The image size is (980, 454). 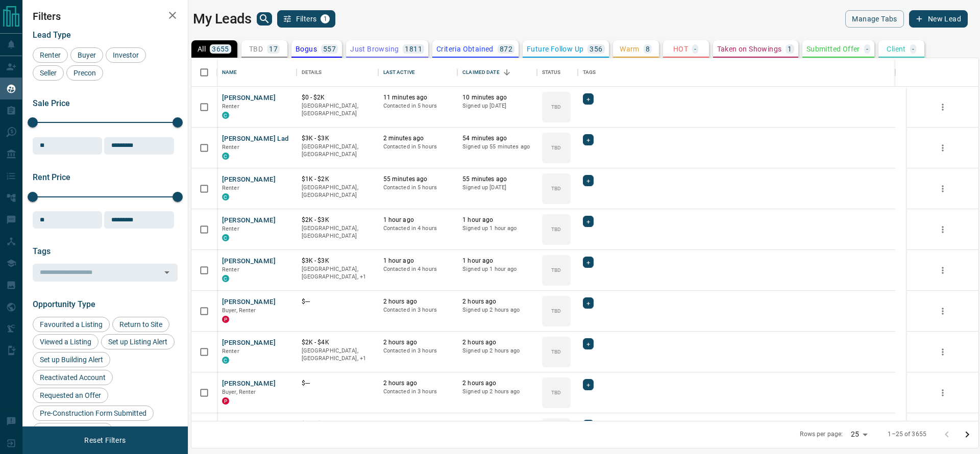 I want to click on span: Reactivated Account, so click(x=72, y=378).